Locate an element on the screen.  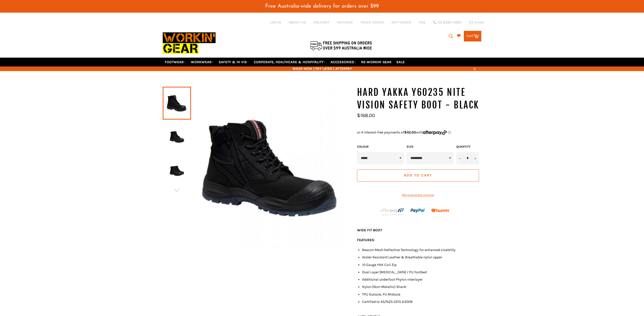
img: Afterpay-Logo-on-dark-bg_large.png is located at coordinates (392, 212).